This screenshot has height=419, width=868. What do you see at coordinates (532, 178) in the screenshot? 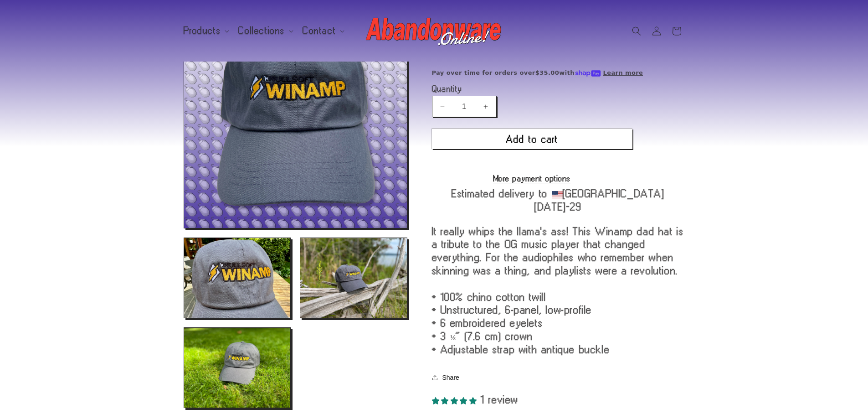
I see `a: More payment options` at bounding box center [532, 178].